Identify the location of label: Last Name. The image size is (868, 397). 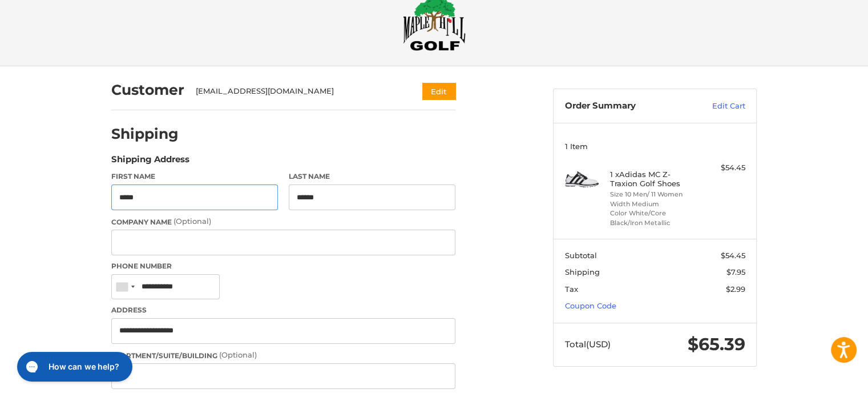
(372, 177).